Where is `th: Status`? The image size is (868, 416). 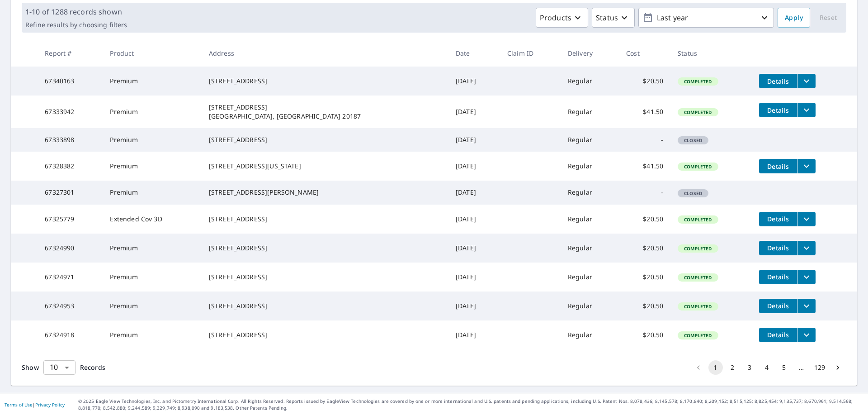
th: Status is located at coordinates (711, 53).